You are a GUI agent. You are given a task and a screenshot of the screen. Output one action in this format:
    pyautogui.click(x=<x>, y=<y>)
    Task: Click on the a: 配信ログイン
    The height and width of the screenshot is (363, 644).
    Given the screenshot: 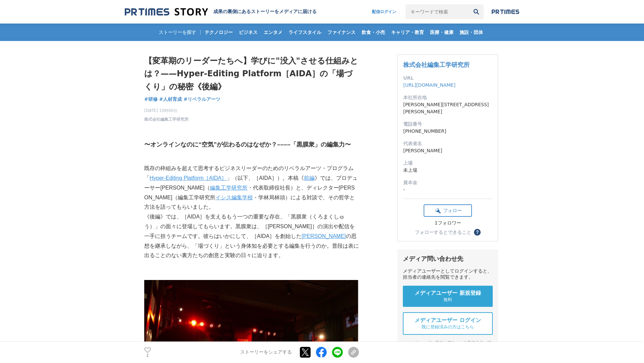 What is the action you would take?
    pyautogui.click(x=384, y=11)
    